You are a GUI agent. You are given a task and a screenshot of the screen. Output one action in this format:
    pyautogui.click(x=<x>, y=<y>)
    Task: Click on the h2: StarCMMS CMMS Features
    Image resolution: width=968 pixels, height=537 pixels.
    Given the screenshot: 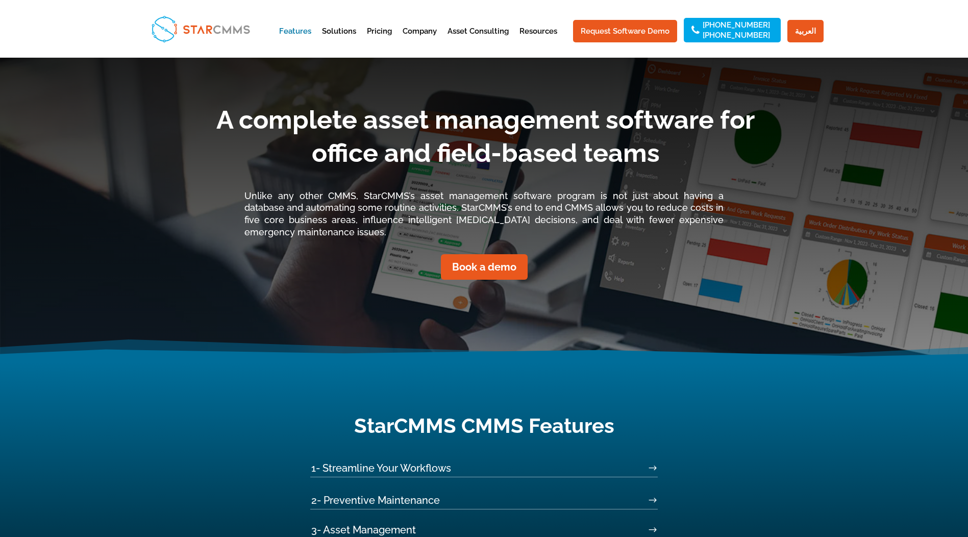 What is the action you would take?
    pyautogui.click(x=484, y=428)
    